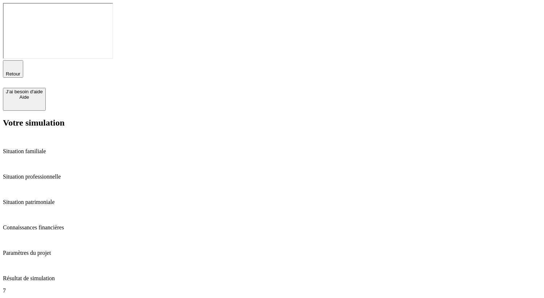 The height and width of the screenshot is (298, 544). I want to click on p: Connaissances financières, so click(272, 227).